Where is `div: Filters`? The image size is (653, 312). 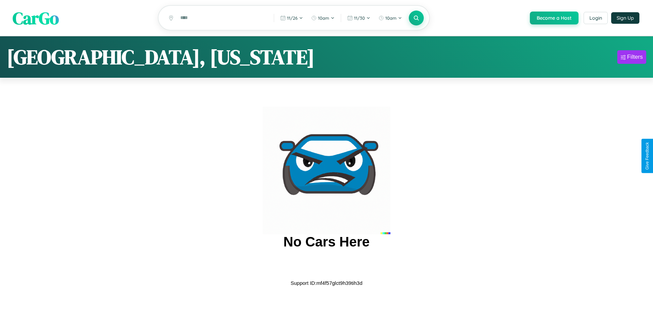 div: Filters is located at coordinates (635, 57).